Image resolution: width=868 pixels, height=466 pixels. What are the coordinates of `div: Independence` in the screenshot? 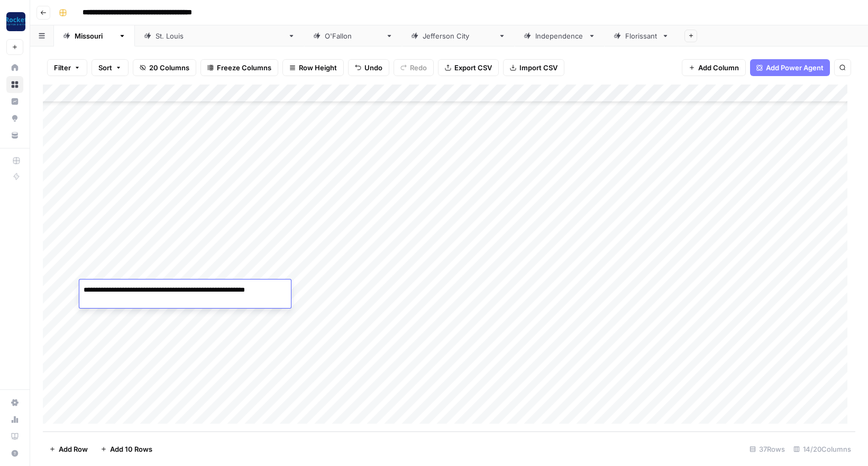 It's located at (560, 36).